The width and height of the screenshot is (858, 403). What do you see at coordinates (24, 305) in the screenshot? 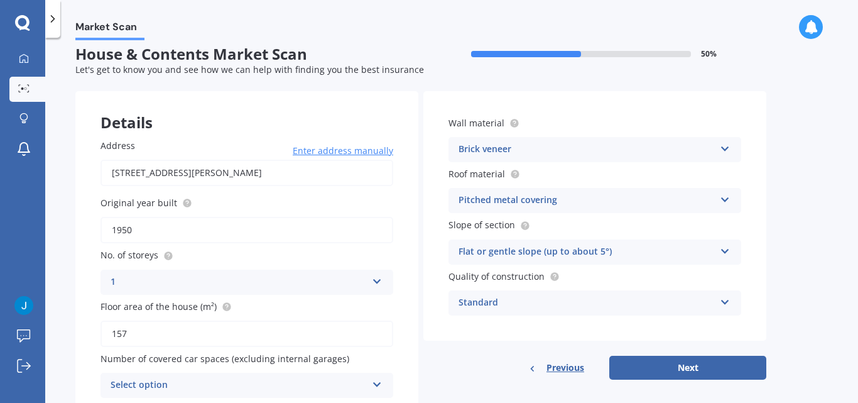
I see `img: ACg8ocKUPAoa54hRSlOZCImvg3Gmi8jbSG8lkk9xQLSac38mPHvbcw=s96-c` at bounding box center [24, 305].